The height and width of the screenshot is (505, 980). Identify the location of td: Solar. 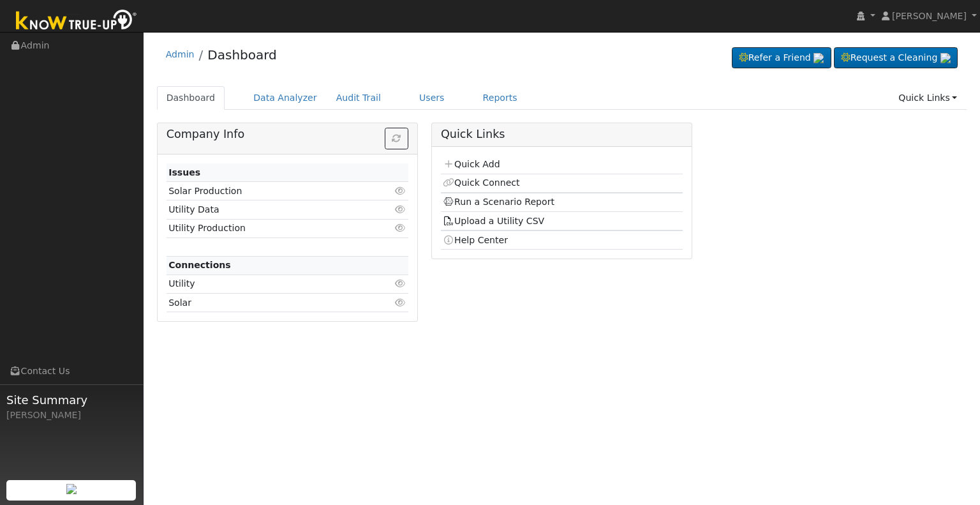
(268, 302).